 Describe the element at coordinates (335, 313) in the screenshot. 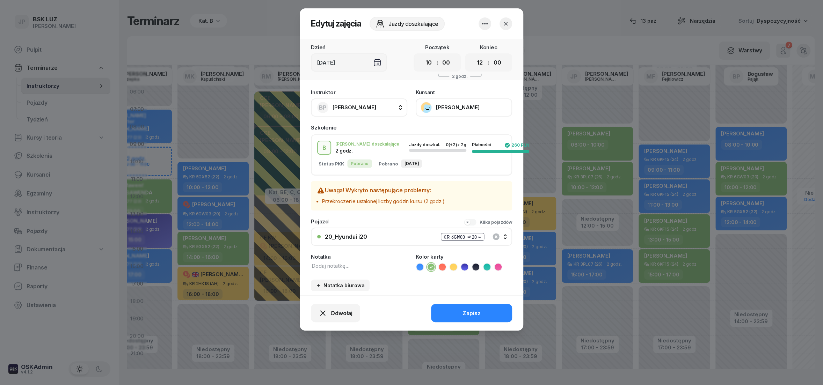

I see `button: Odwołaj` at that location.